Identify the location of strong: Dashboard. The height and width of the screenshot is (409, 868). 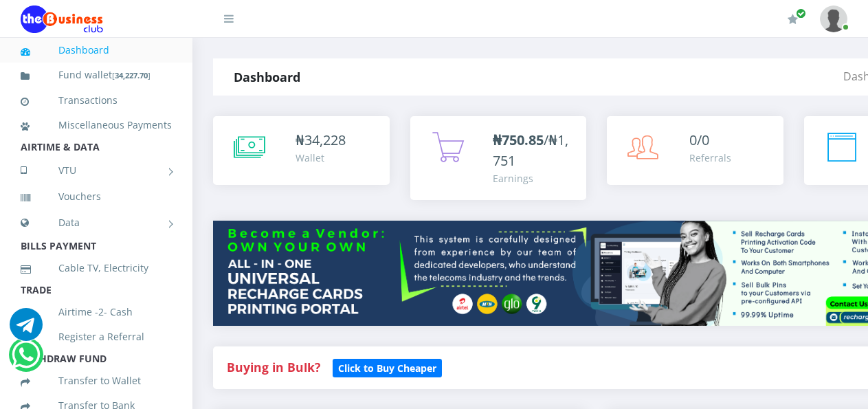
(266, 77).